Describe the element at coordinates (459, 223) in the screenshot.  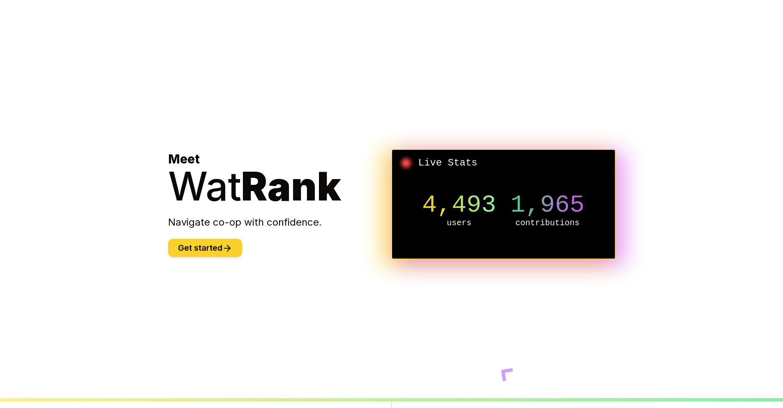
I see `p: users` at that location.